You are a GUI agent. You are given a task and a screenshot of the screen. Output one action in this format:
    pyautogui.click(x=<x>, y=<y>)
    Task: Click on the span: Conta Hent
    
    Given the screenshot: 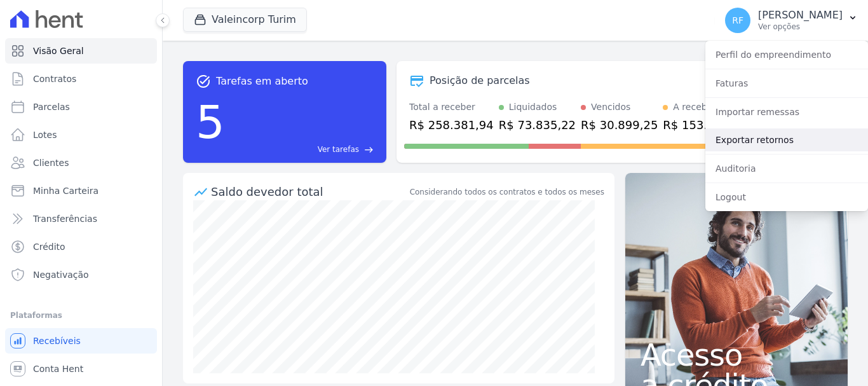 What is the action you would take?
    pyautogui.click(x=58, y=369)
    